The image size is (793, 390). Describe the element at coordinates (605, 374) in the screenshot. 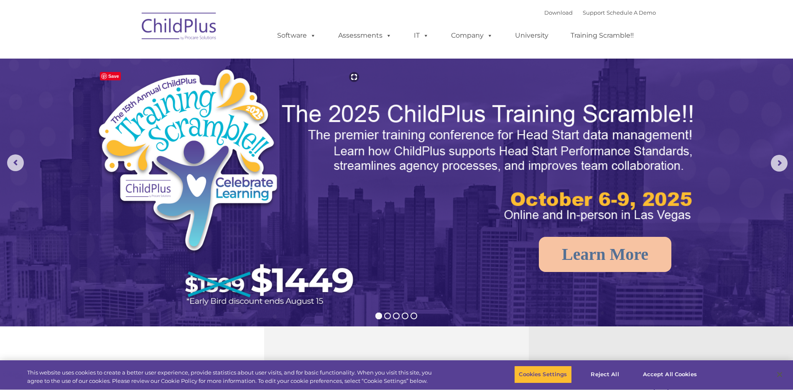

I see `button: Reject All` at that location.